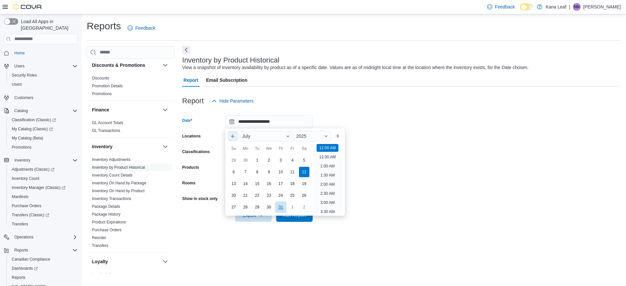 The width and height of the screenshot is (626, 286). What do you see at coordinates (257, 184) in the screenshot?
I see `div: day-15` at bounding box center [257, 184].